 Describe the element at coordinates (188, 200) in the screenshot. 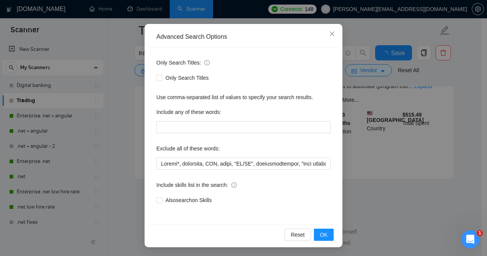

I see `span: Also search on Skills` at that location.